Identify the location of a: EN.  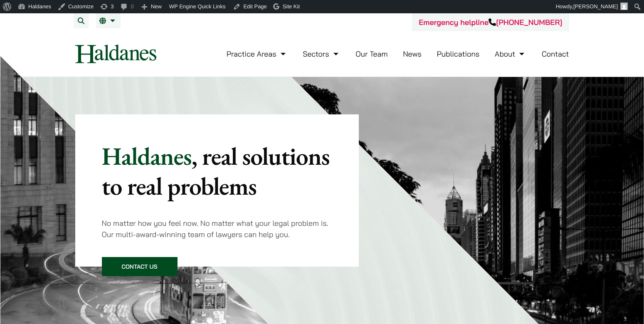
(108, 21).